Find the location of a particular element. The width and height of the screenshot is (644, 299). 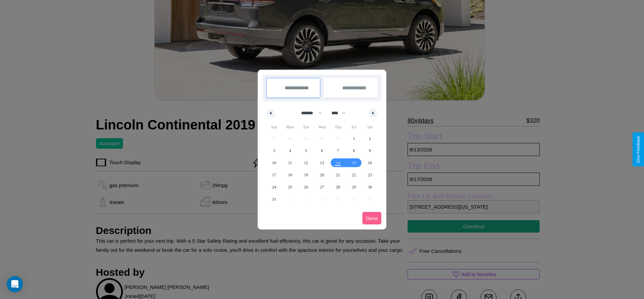

button: 7 is located at coordinates (338, 151).